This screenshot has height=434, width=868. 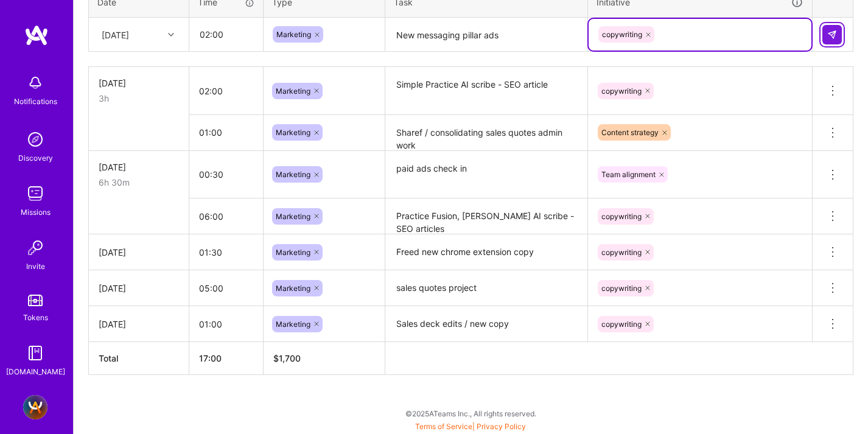 I want to click on img: bell, so click(x=35, y=83).